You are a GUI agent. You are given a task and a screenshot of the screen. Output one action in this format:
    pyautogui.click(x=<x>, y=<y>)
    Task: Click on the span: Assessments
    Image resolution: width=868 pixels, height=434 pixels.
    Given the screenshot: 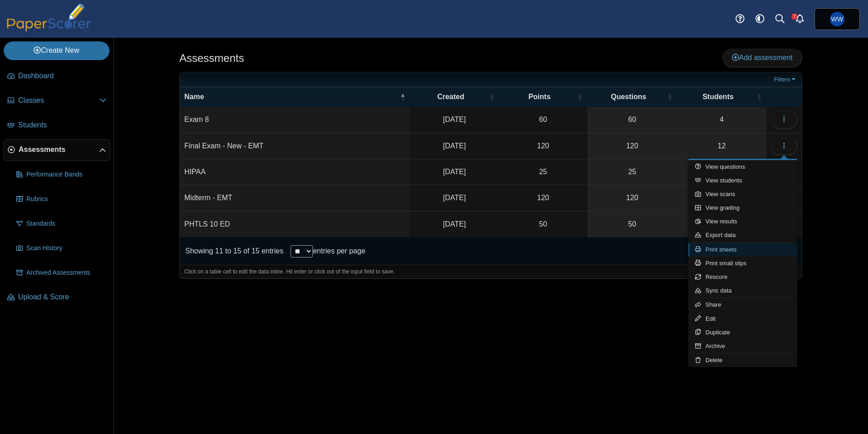 What is the action you would take?
    pyautogui.click(x=59, y=149)
    